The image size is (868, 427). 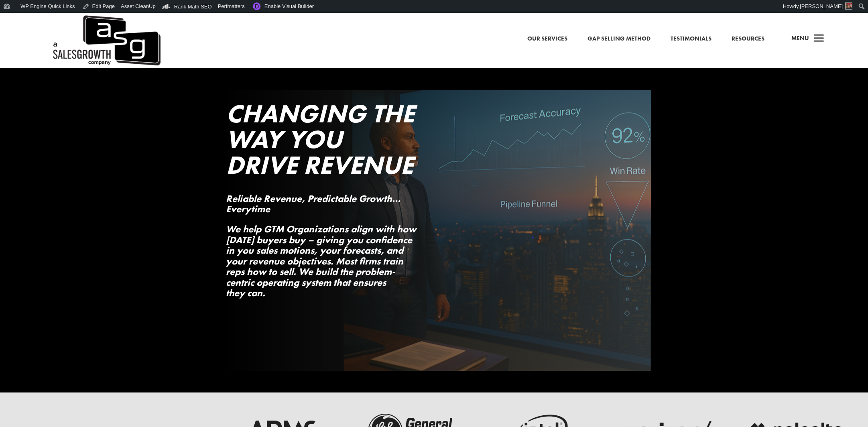 I want to click on img: ASG Co. Logo, so click(x=106, y=40).